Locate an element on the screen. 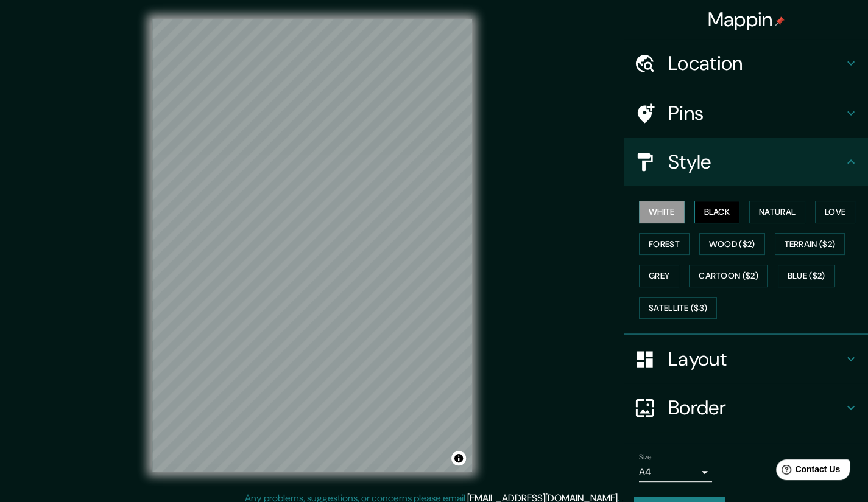  div: Pins is located at coordinates (746, 113).